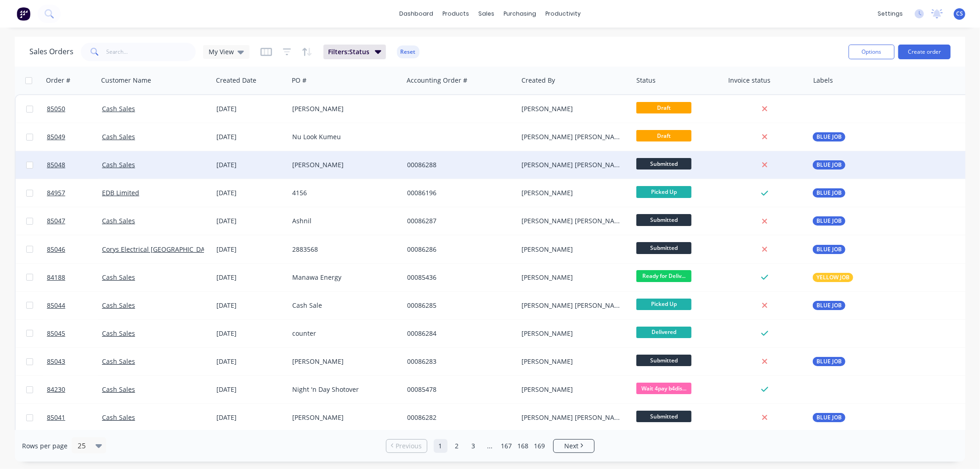 The image size is (980, 469). Describe the element at coordinates (490, 447) in the screenshot. I see `ul: Pagination` at that location.